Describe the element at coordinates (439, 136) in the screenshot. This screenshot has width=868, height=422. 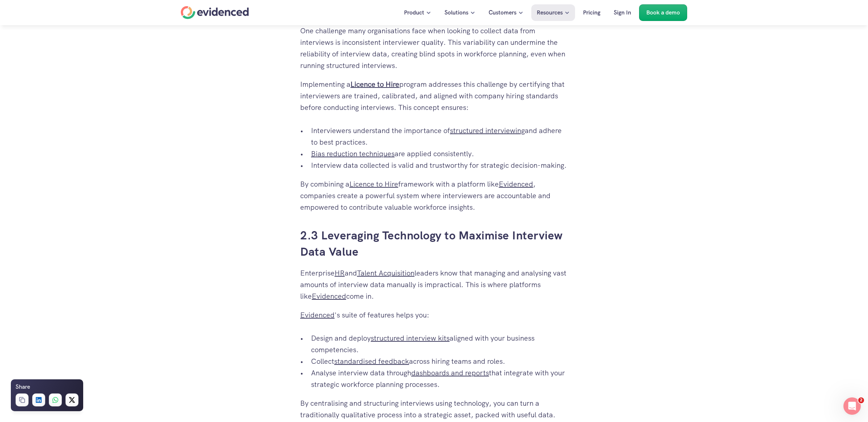
I see `p: Interviewers understand the importance of and adhere to best practices.` at that location.